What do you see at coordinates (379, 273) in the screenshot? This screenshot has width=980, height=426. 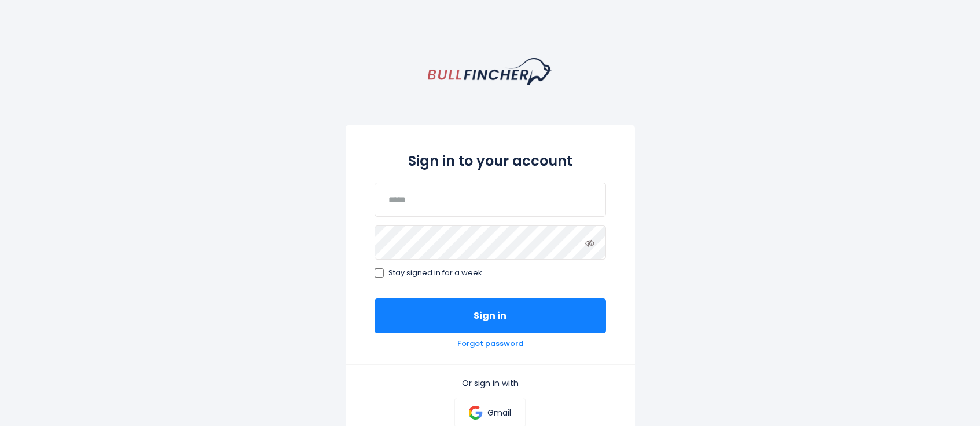 I see `input: Stay signed in for a week` at bounding box center [379, 273].